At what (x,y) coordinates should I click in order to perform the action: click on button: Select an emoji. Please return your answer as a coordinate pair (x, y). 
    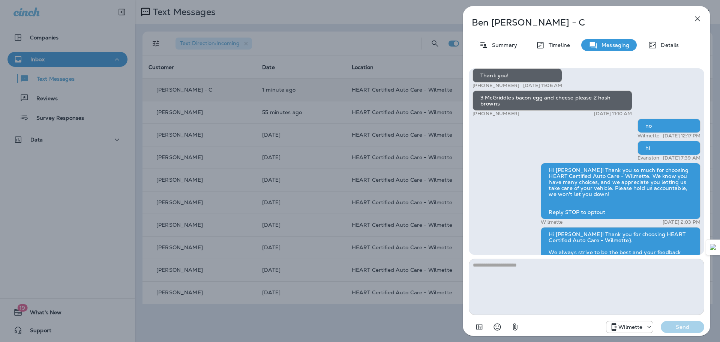
    Looking at the image, I should click on (497, 327).